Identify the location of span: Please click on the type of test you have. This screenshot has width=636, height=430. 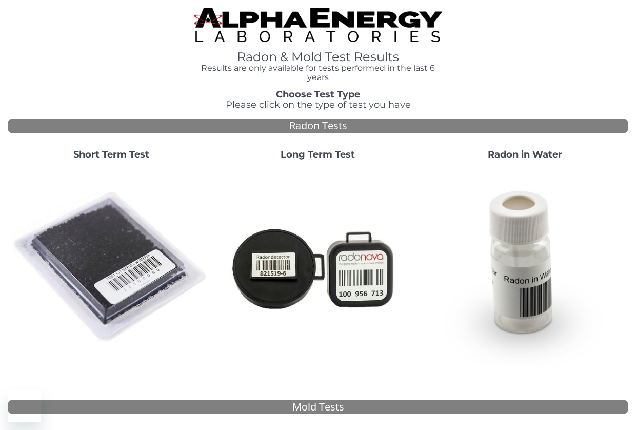
(318, 105).